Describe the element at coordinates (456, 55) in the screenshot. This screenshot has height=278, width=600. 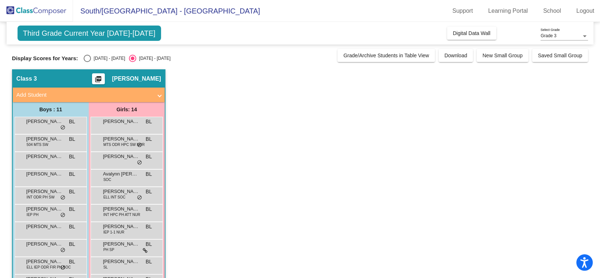
I see `span: Download` at that location.